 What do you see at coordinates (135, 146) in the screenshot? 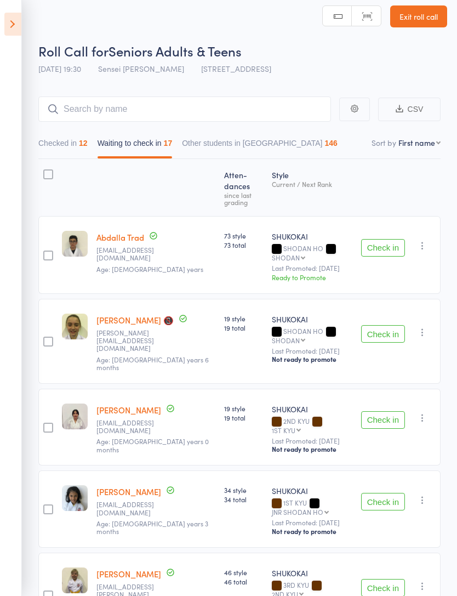
I see `button: Waiting to check in17` at bounding box center [135, 146].